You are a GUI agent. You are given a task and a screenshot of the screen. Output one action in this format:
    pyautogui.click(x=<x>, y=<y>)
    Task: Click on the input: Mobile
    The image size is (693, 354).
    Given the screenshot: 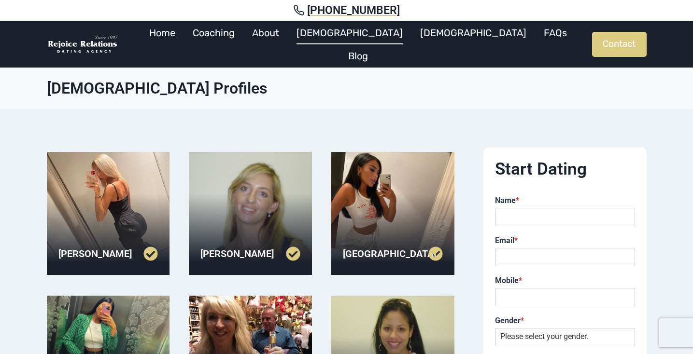 What is the action you would take?
    pyautogui.click(x=565, y=297)
    